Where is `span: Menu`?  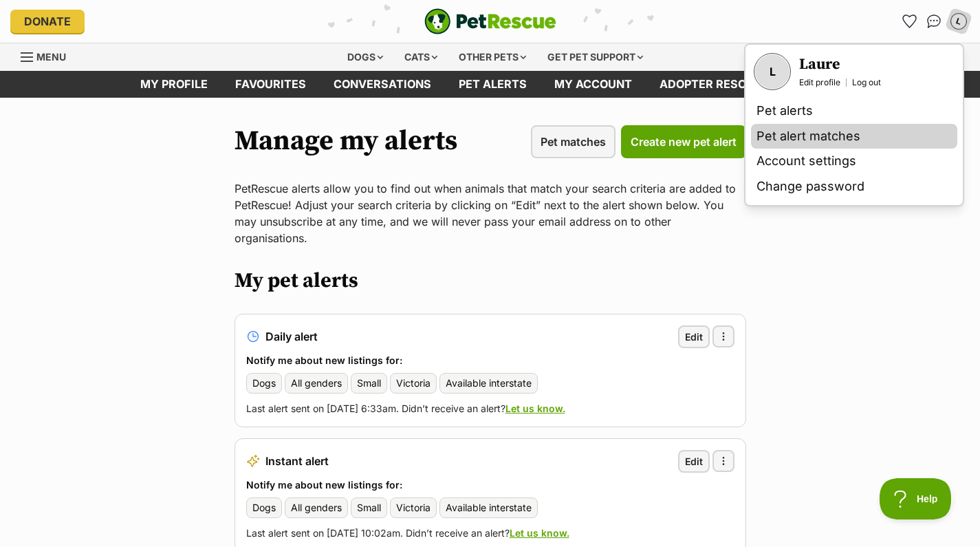
span: Menu is located at coordinates (51, 57).